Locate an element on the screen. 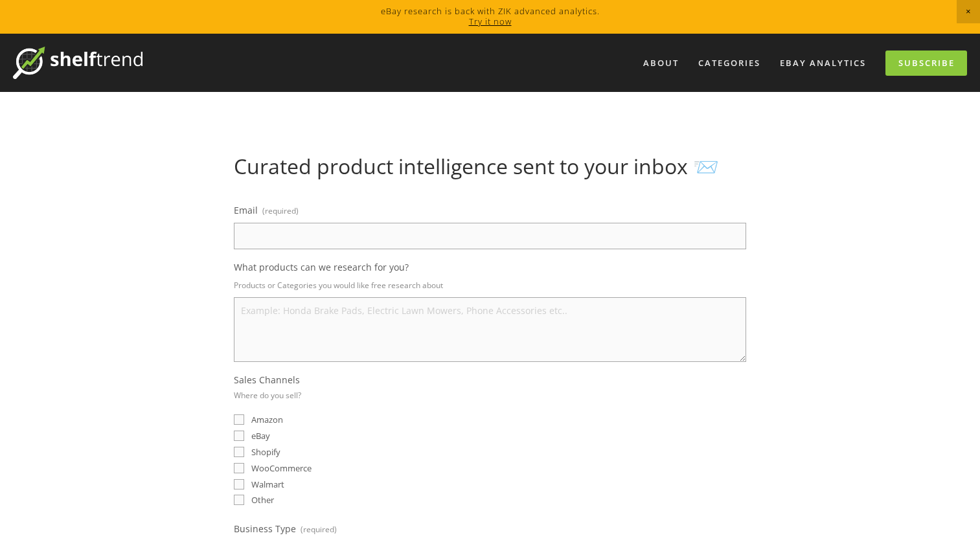 Image resolution: width=980 pixels, height=540 pixels. span: Sales Channels is located at coordinates (267, 380).